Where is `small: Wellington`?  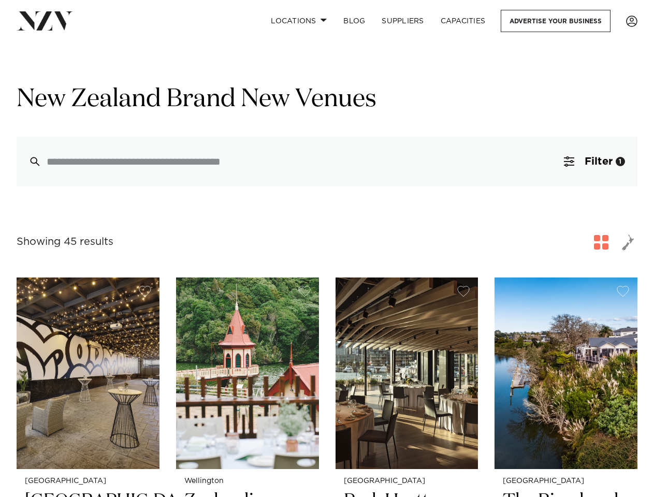
small: Wellington is located at coordinates (247, 481).